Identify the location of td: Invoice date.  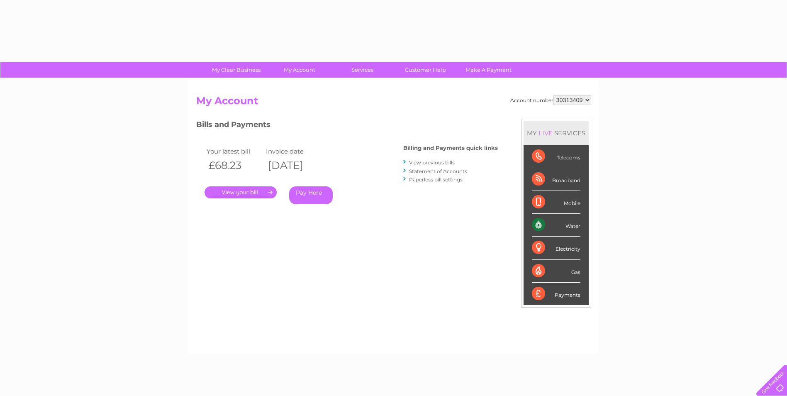
(294, 151).